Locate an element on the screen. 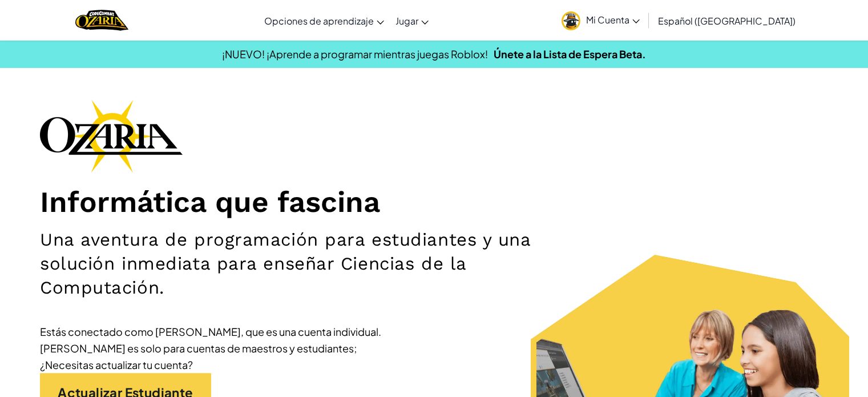  a: Opciones de aprendizaje is located at coordinates (324, 20).